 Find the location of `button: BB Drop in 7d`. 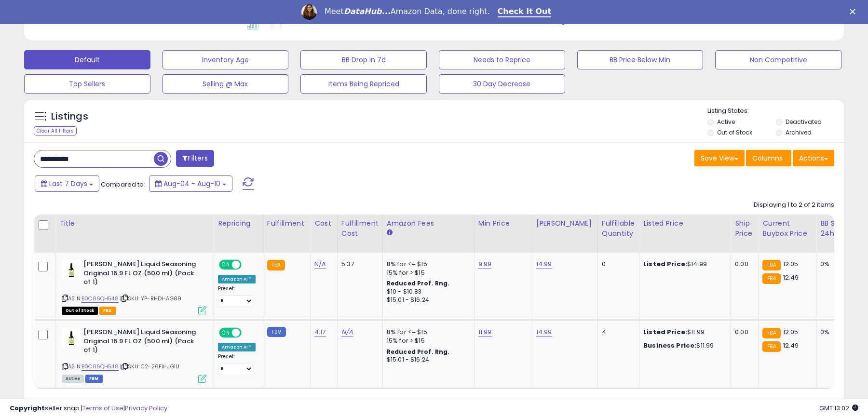

button: BB Drop in 7d is located at coordinates (364, 60).